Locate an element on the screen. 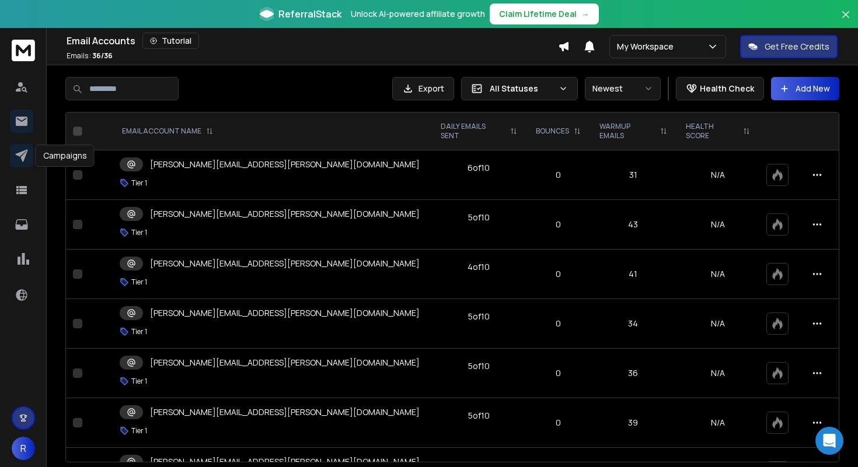 The height and width of the screenshot is (467, 858). td: 31 is located at coordinates (633, 175).